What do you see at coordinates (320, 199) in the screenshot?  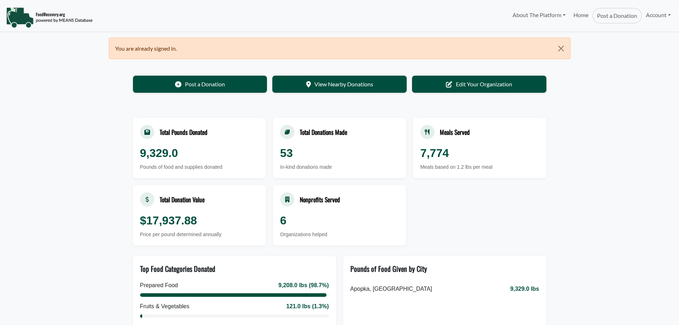 I see `div: Nonprofits Served` at bounding box center [320, 199].